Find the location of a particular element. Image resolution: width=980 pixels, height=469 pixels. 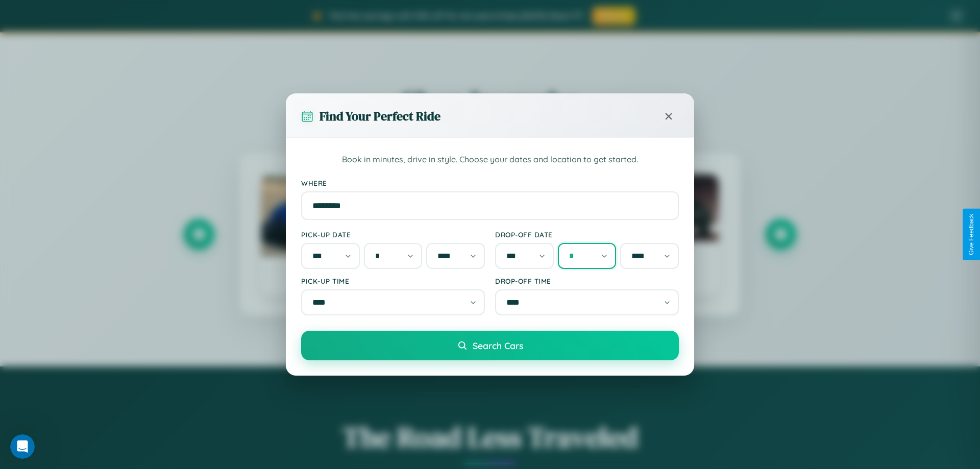

label: Drop-off Time is located at coordinates (587, 280).